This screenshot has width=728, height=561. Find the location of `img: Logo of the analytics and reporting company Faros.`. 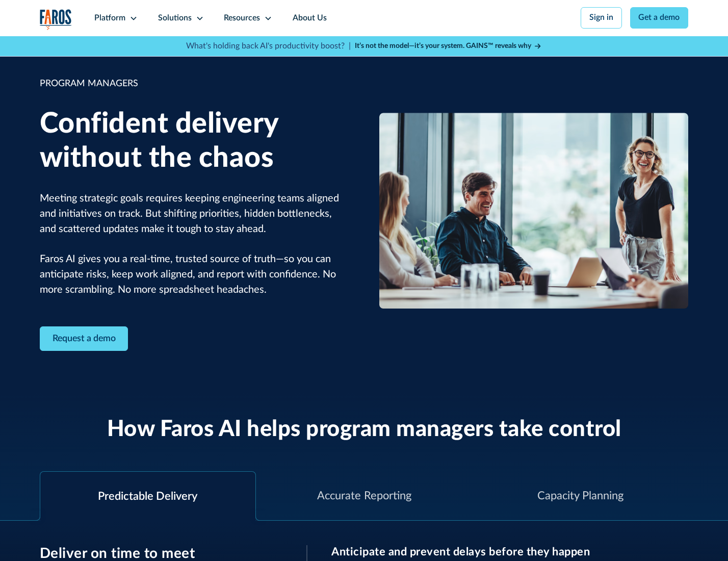

img: Logo of the analytics and reporting company Faros. is located at coordinates (56, 19).